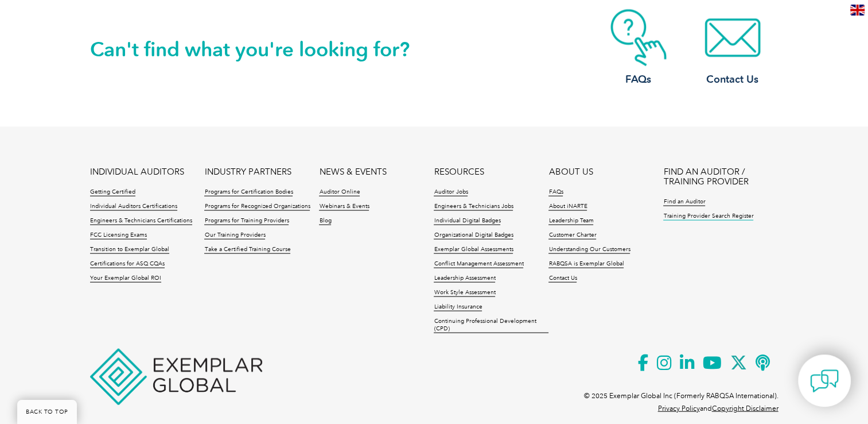 The image size is (868, 424). Describe the element at coordinates (708, 217) in the screenshot. I see `a: Training Provider Search Register` at that location.